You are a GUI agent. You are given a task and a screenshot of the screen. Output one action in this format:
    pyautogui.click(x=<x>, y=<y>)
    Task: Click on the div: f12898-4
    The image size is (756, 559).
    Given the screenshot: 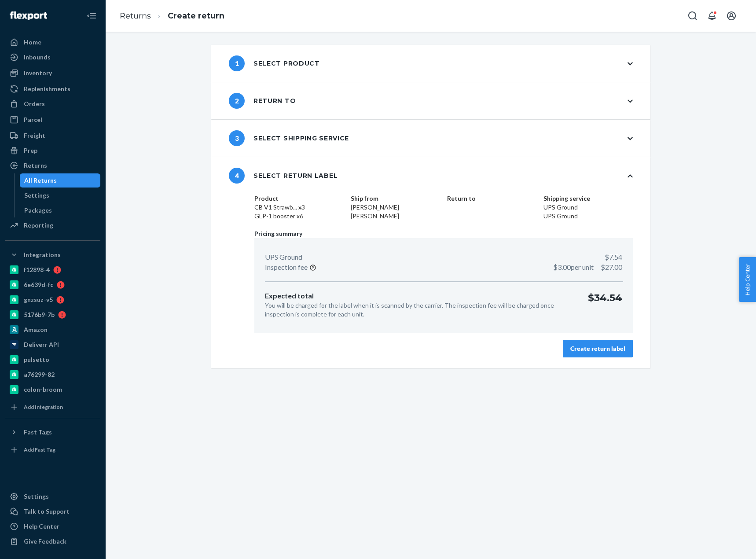 What is the action you would take?
    pyautogui.click(x=37, y=269)
    